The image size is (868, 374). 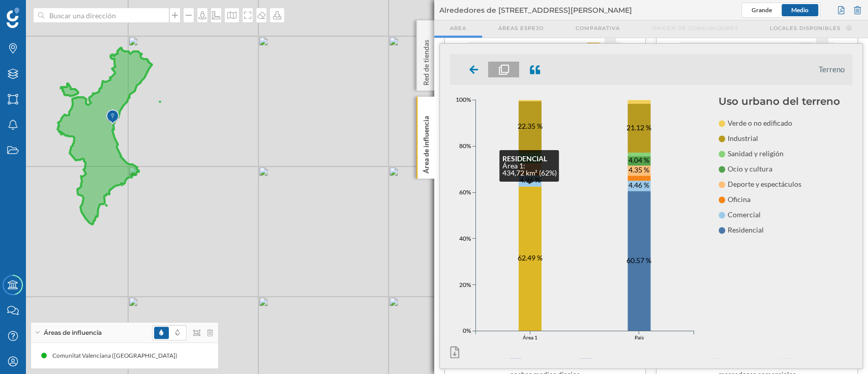 What do you see at coordinates (695, 28) in the screenshot?
I see `span: Origen de consumidores` at bounding box center [695, 28].